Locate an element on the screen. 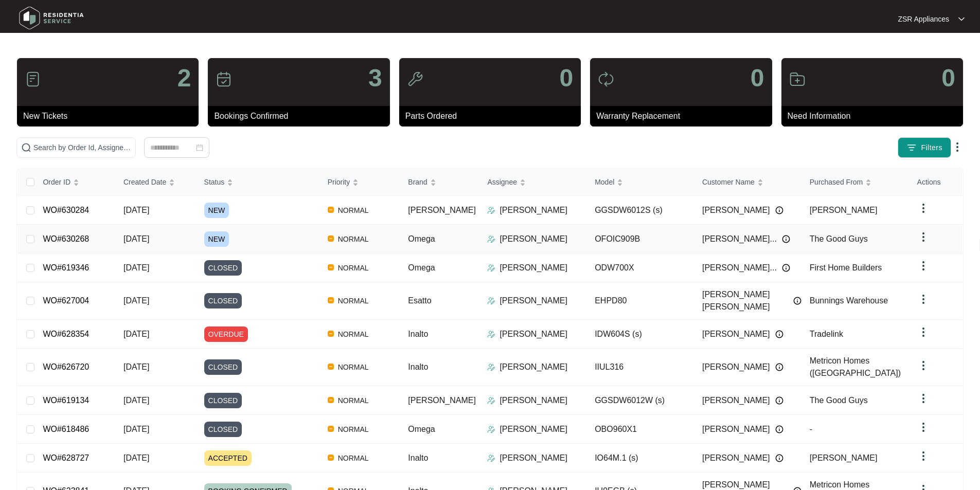 The height and width of the screenshot is (490, 980). span: Esatto is located at coordinates (419, 300).